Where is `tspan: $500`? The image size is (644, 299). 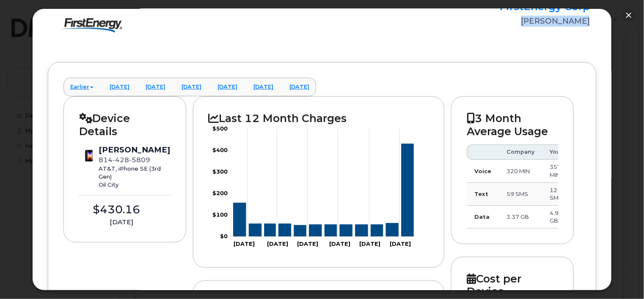 tspan: $500 is located at coordinates (220, 128).